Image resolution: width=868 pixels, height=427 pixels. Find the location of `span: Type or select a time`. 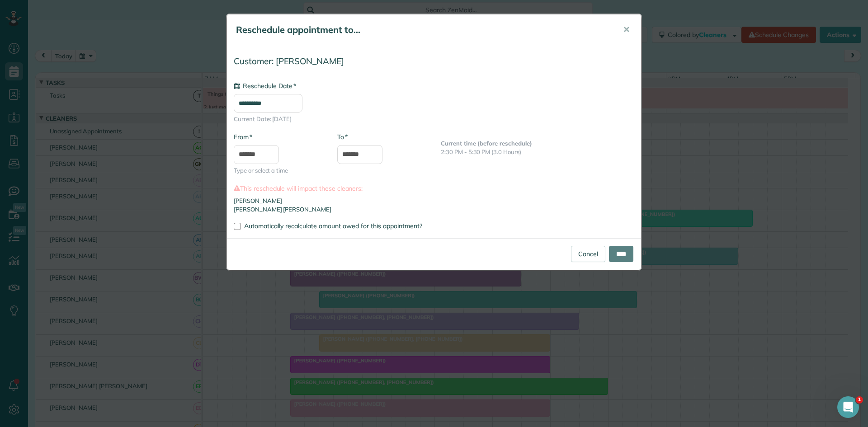

span: Type or select a time is located at coordinates (279, 170).